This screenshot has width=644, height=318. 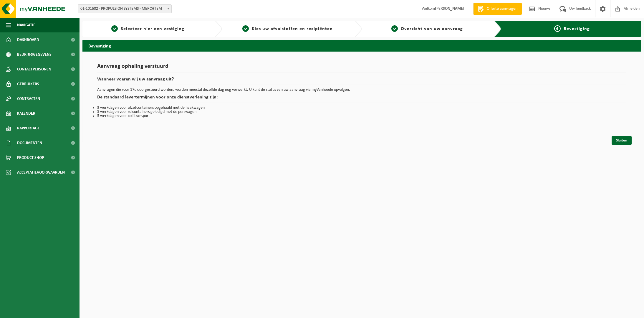 I want to click on span: Gebruikers, so click(x=28, y=84).